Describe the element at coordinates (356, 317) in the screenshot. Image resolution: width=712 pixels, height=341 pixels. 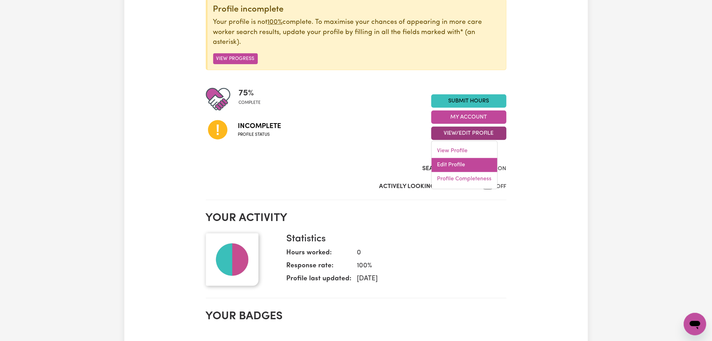
I see `h2: Your badges` at that location.